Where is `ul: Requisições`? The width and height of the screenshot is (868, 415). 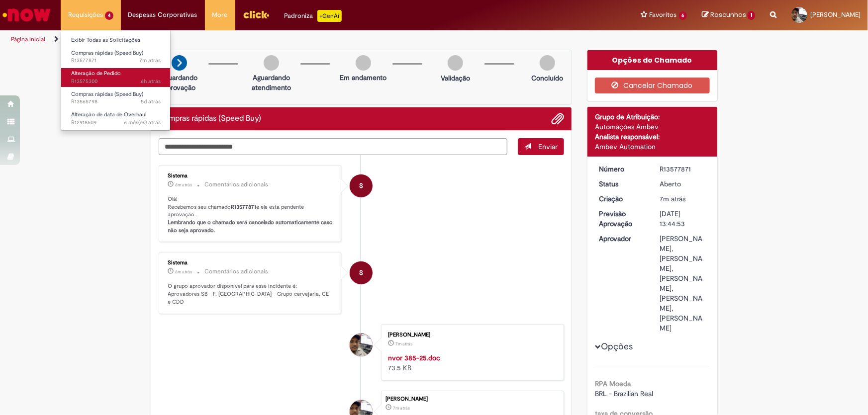
ul: Requisições is located at coordinates (116, 80).